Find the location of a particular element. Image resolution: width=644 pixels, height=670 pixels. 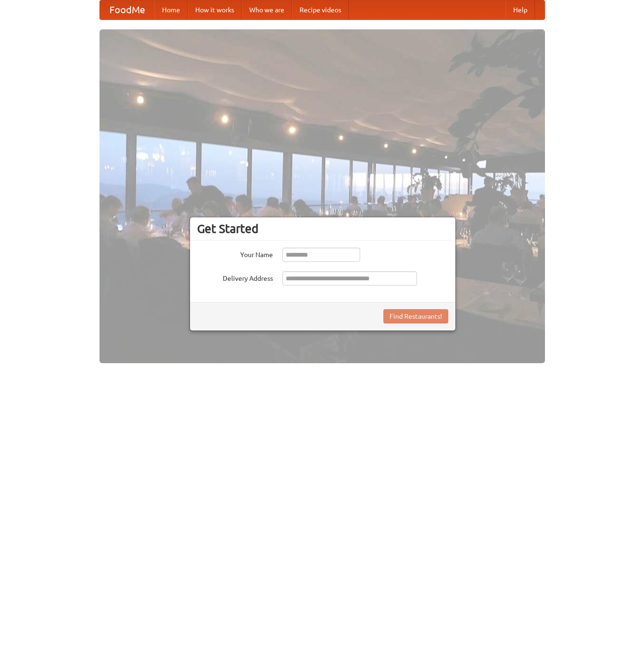

a: FoodMe is located at coordinates (127, 10).